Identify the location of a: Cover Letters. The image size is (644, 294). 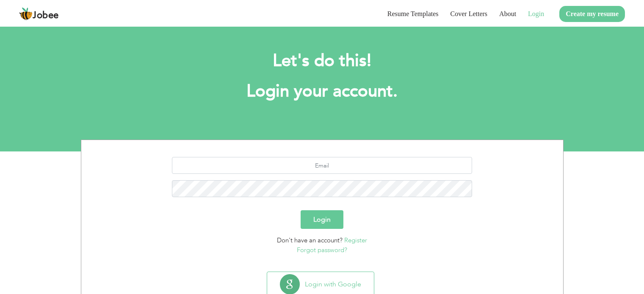
(459, 14).